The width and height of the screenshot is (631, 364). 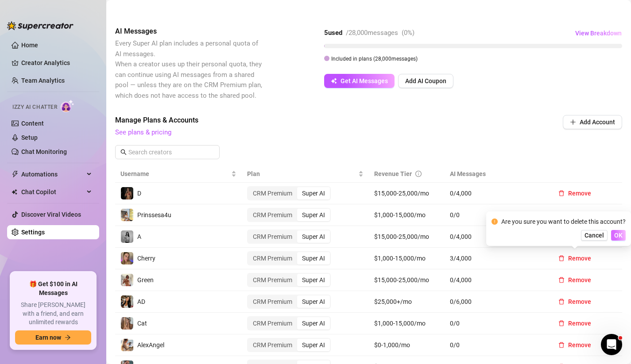 What do you see at coordinates (53, 175) in the screenshot?
I see `span: Automations` at bounding box center [53, 175].